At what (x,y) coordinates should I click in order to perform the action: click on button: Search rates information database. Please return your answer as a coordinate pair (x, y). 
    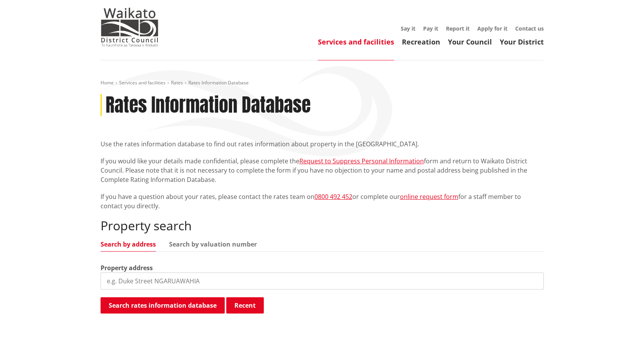
    Looking at the image, I should click on (162, 306).